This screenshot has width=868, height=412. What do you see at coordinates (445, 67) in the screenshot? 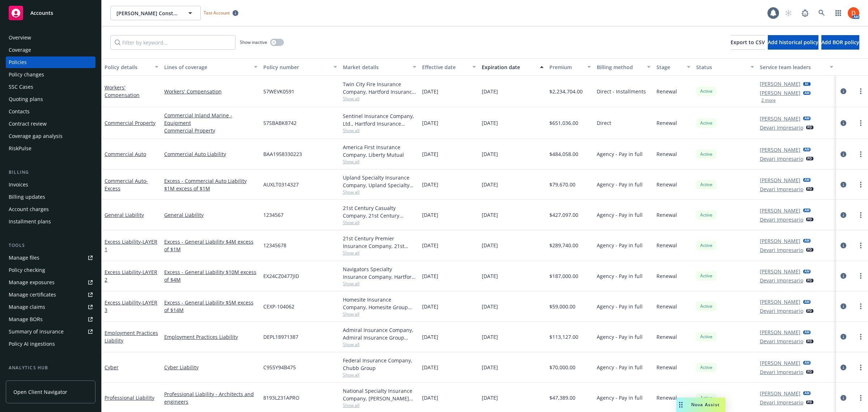
I see `div: Effective date` at bounding box center [445, 67].